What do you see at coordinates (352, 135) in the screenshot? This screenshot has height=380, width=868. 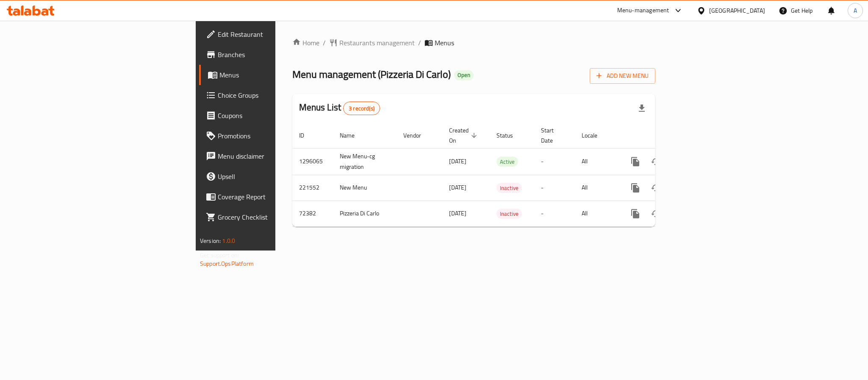 I see `span: Name` at bounding box center [352, 135].